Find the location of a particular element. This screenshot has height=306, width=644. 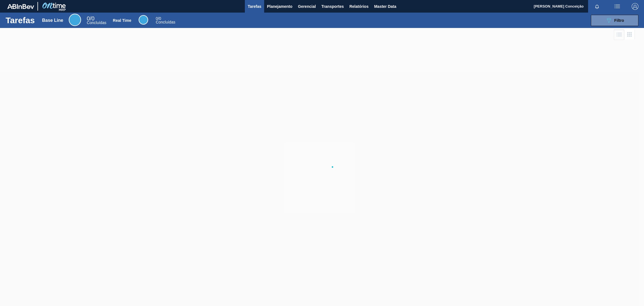

img: userActions is located at coordinates (617, 7).